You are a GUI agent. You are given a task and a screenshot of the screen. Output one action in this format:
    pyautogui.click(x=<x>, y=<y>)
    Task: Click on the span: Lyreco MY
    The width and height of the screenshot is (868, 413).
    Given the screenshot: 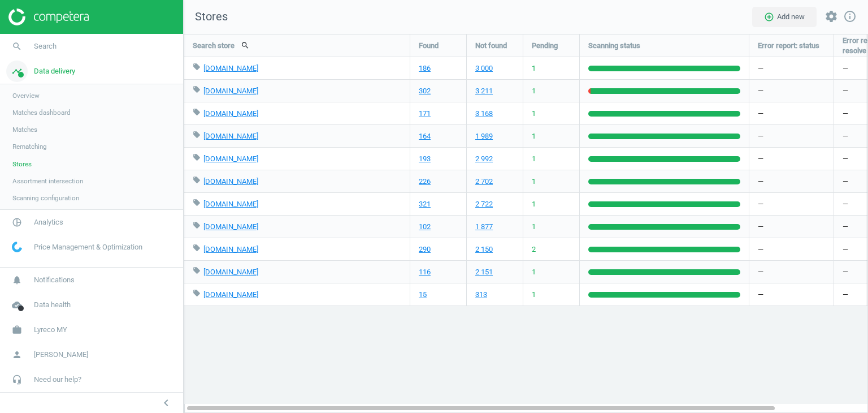 What is the action you would take?
    pyautogui.click(x=50, y=330)
    